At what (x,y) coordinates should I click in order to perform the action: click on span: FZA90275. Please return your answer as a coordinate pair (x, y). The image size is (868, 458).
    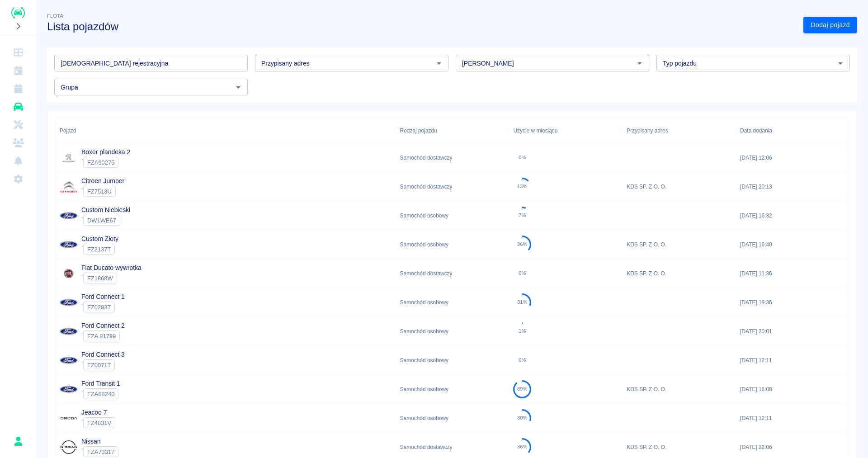
    Looking at the image, I should click on (101, 162).